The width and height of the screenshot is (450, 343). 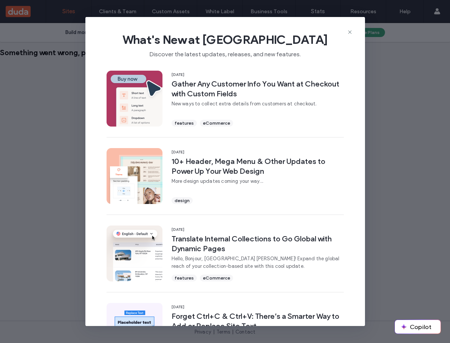 What do you see at coordinates (258, 166) in the screenshot?
I see `span: 10+ Header, Mega Menu & Other Updates to Power Up Your Web Design` at bounding box center [258, 166].